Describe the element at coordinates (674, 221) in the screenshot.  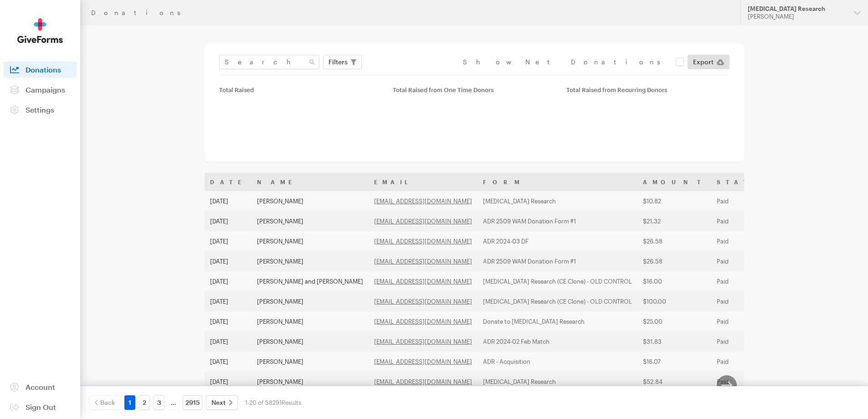
I see `td: $21.32` at that location.